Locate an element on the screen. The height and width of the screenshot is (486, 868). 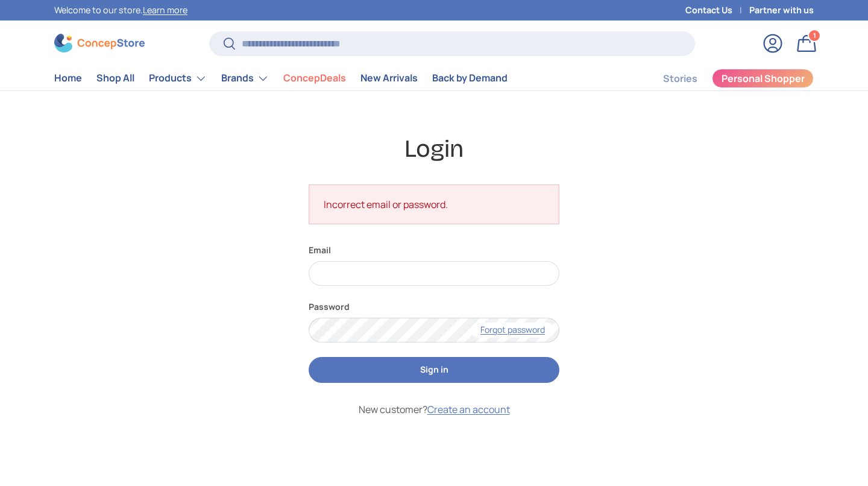
a: Brands is located at coordinates (245, 78).